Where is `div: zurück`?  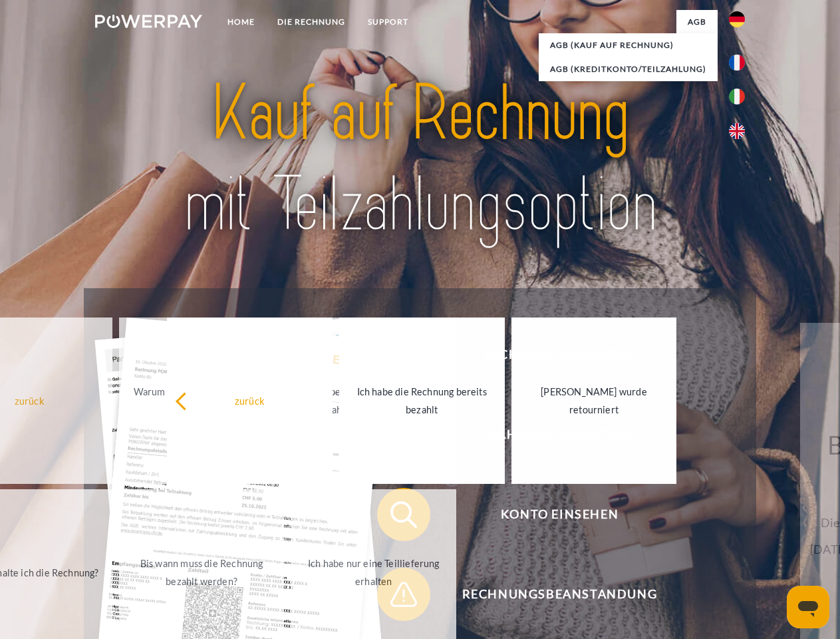 div: zurück is located at coordinates (249, 400).